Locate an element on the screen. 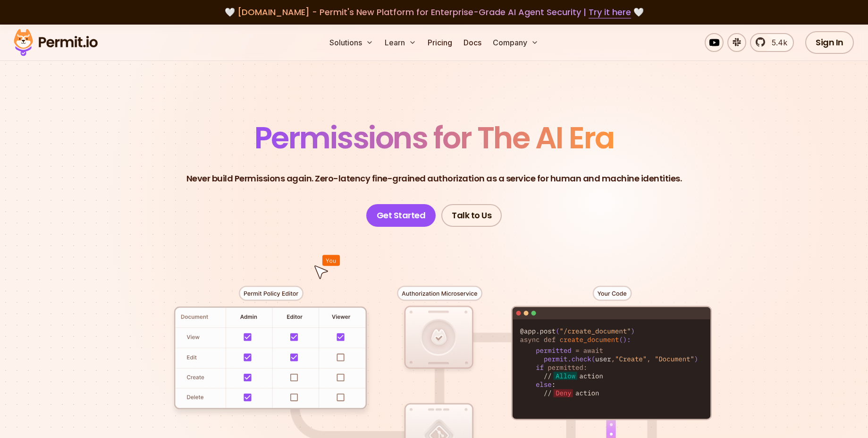  a: Docs is located at coordinates (472, 43).